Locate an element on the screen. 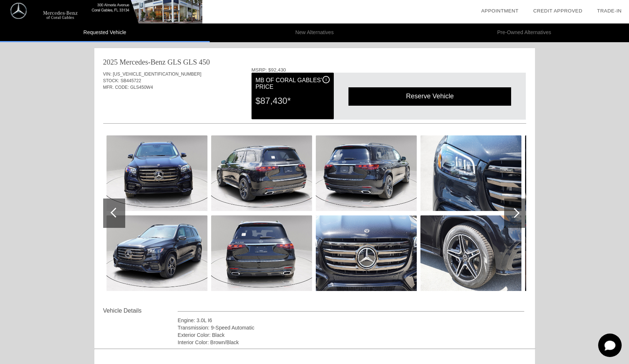 The height and width of the screenshot is (364, 629). div: GLS 450 is located at coordinates (196, 62).